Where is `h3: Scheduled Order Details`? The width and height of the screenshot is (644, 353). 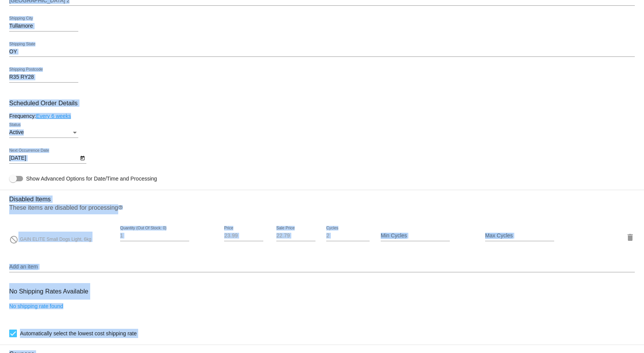
h3: Scheduled Order Details is located at coordinates (322, 103).